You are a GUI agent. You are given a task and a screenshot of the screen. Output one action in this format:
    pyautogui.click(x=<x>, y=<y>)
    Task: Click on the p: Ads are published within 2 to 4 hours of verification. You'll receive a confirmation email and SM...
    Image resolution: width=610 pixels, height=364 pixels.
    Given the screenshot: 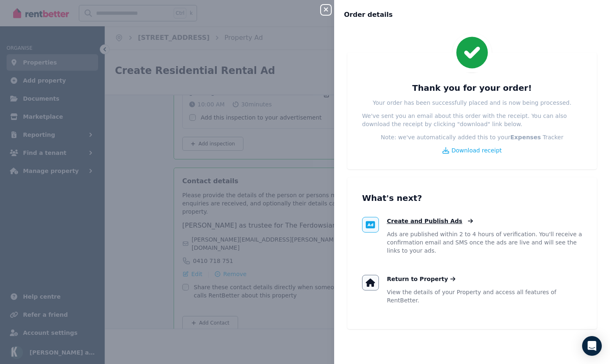 What is the action you would take?
    pyautogui.click(x=485, y=242)
    